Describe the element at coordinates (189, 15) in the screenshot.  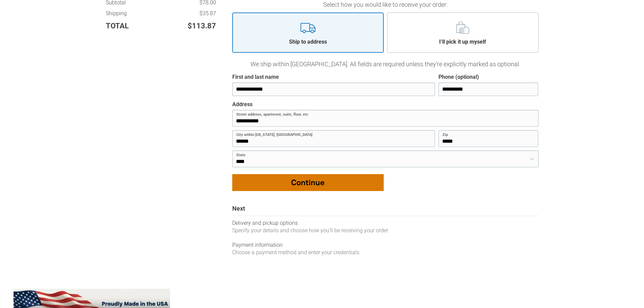
I see `td: $35.87` at that location.